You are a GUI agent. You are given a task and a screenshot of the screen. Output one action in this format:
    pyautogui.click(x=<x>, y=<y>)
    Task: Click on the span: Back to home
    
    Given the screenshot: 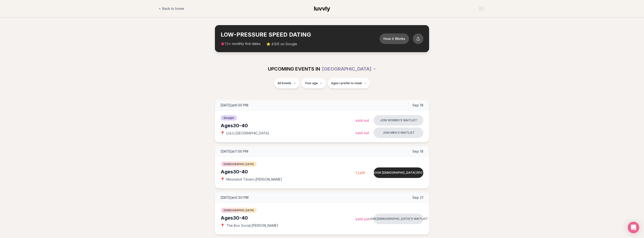 What is the action you would take?
    pyautogui.click(x=173, y=9)
    